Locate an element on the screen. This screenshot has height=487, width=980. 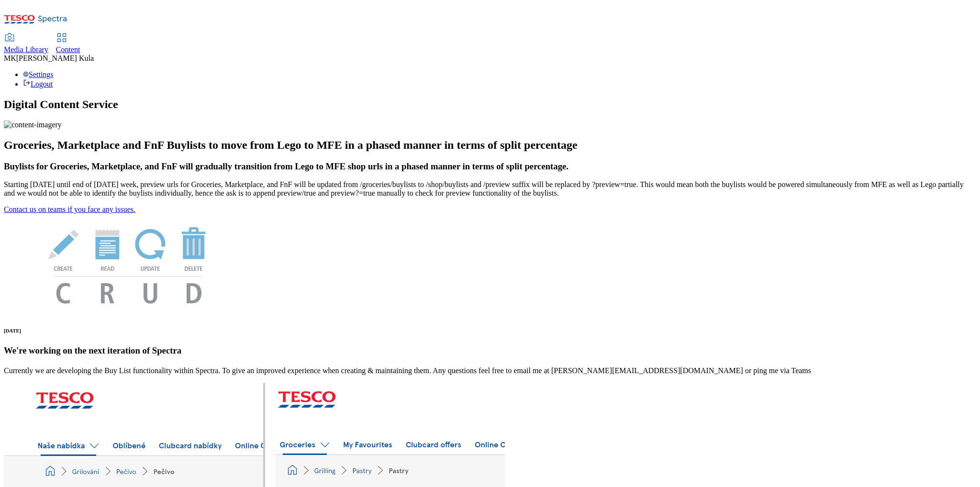
img: content-imagery is located at coordinates (32, 125).